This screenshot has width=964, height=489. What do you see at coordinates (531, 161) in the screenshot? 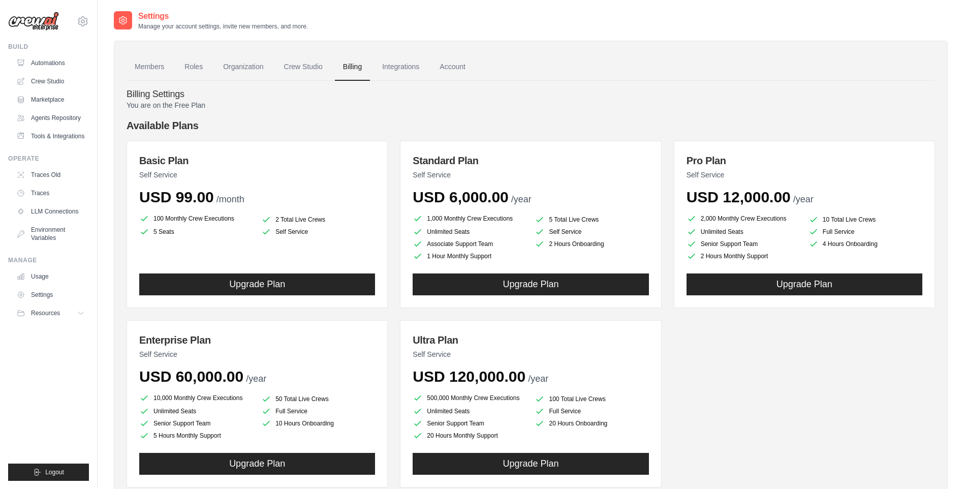
I see `h3: Standard Plan` at bounding box center [531, 161].